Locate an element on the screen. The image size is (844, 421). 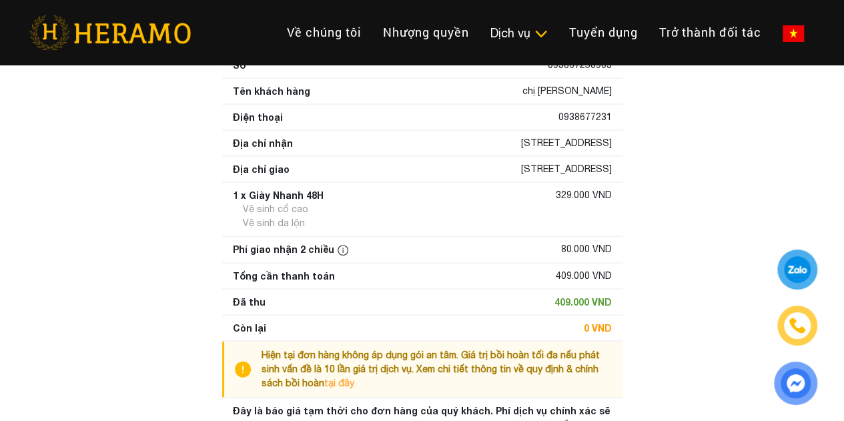
a: Về chúng tôi is located at coordinates (324, 32).